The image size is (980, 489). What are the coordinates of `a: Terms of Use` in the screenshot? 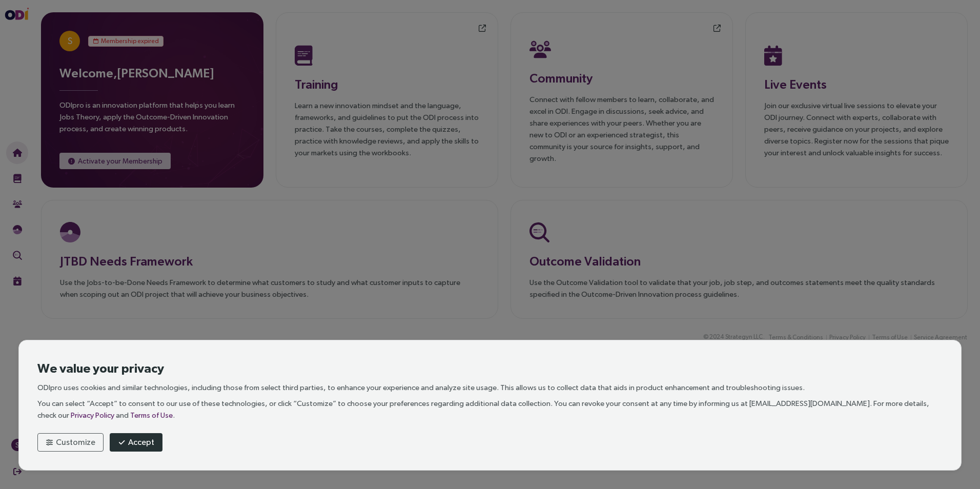 It's located at (151, 415).